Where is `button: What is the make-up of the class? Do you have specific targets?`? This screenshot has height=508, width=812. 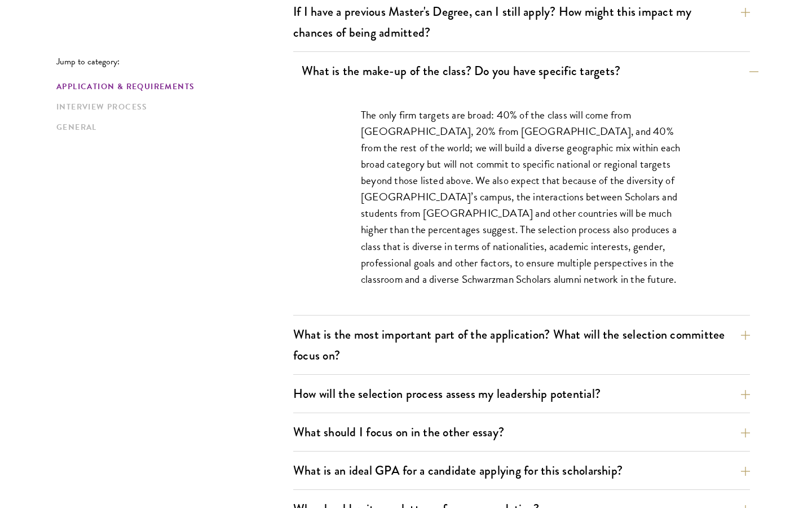 button: What is the make-up of the class? Do you have specific targets? is located at coordinates (530, 71).